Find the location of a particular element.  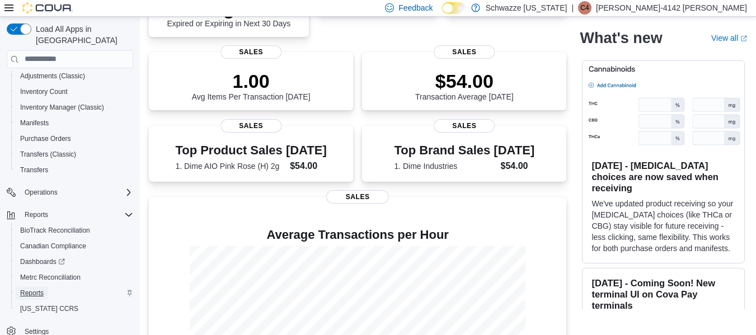

button: BioTrack Reconciliation is located at coordinates (74, 230).